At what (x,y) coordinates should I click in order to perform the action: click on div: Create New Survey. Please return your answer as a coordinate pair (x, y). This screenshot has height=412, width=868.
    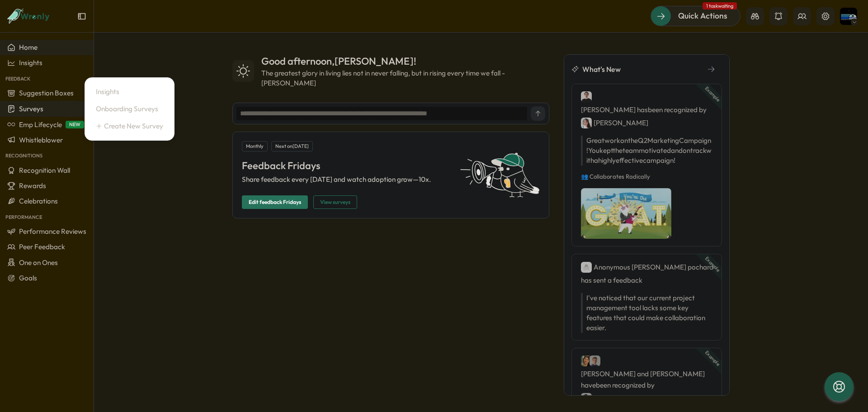
    Looking at the image, I should click on (133, 126).